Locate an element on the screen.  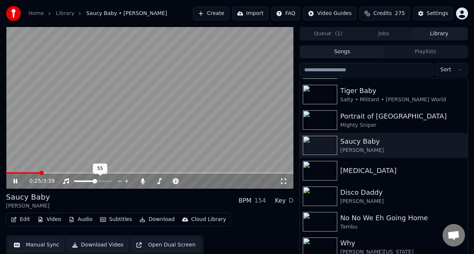
span: ( 1 ) is located at coordinates (339, 34).